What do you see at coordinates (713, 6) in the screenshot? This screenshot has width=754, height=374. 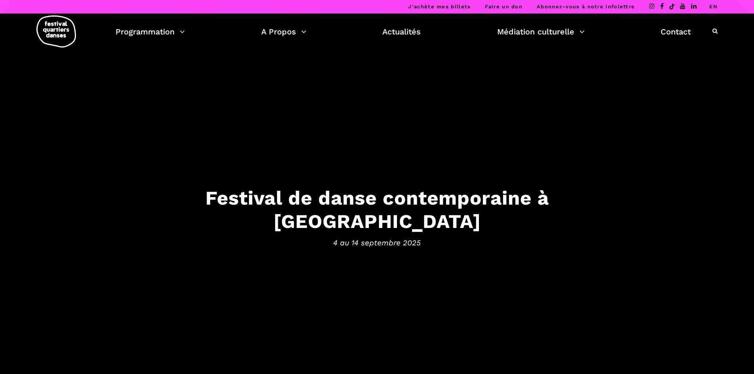 I see `a: EN` at bounding box center [713, 6].